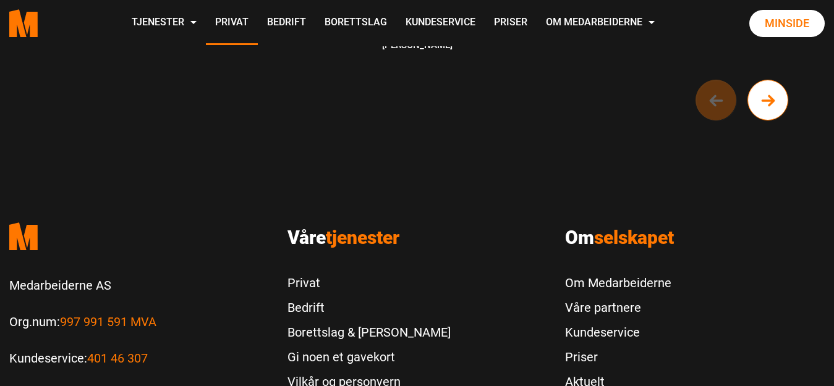 The width and height of the screenshot is (834, 386). I want to click on span: tjenester, so click(362, 237).